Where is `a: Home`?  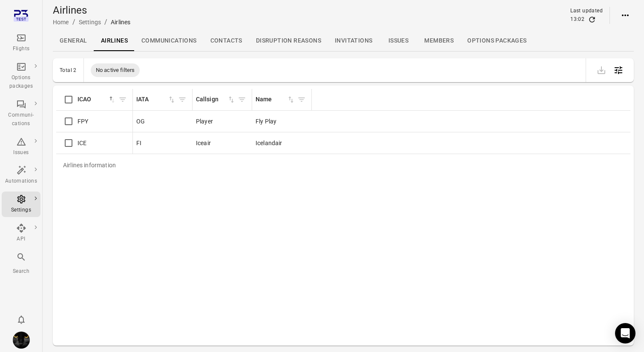 a: Home is located at coordinates (61, 22).